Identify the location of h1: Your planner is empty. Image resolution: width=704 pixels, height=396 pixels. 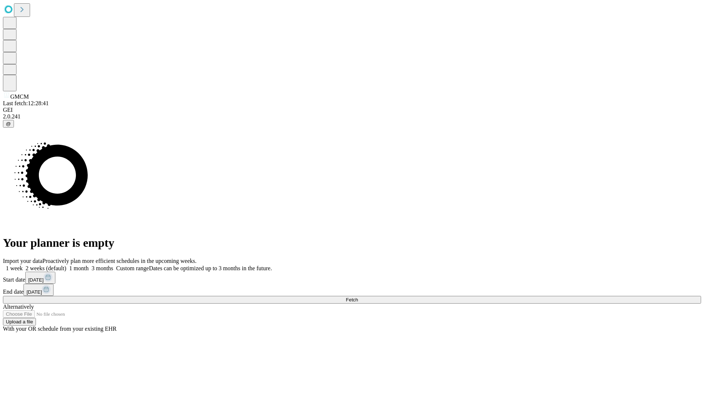
(352, 243).